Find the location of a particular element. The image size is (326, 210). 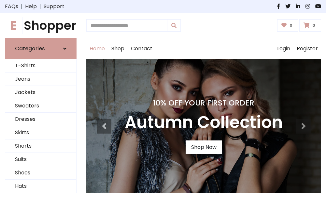

a: Jeans is located at coordinates (41, 79).